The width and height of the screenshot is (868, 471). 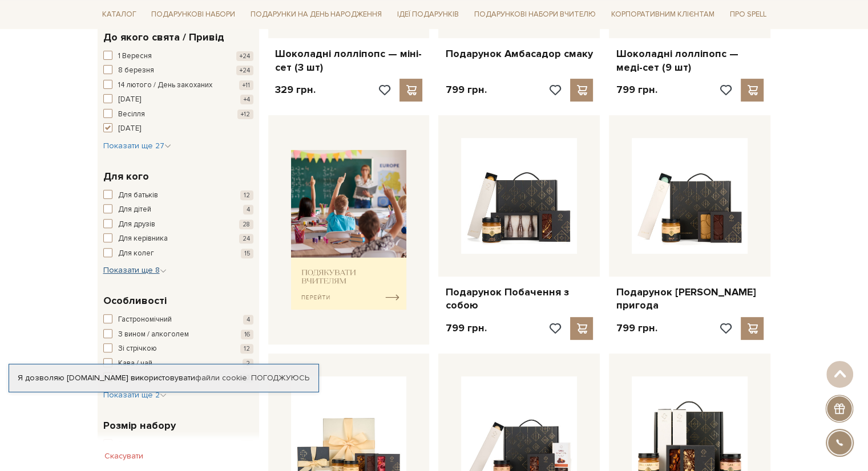 I want to click on button: Для колег 15, so click(x=178, y=254).